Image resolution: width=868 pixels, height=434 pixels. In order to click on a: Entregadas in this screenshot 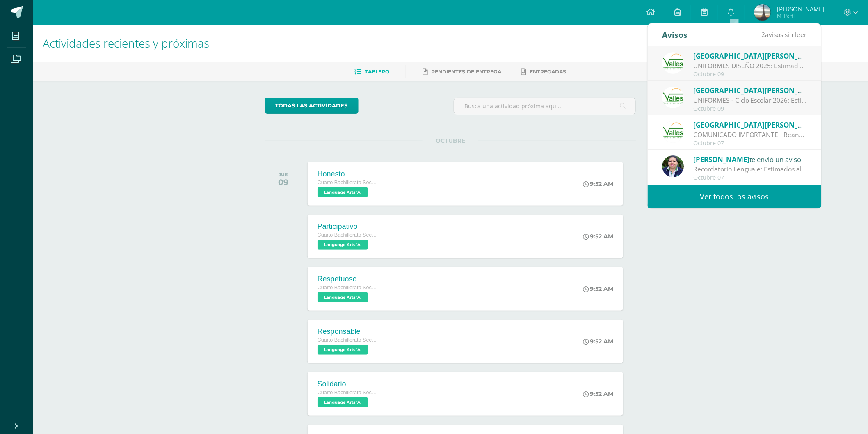, I will do `click(544, 72)`.